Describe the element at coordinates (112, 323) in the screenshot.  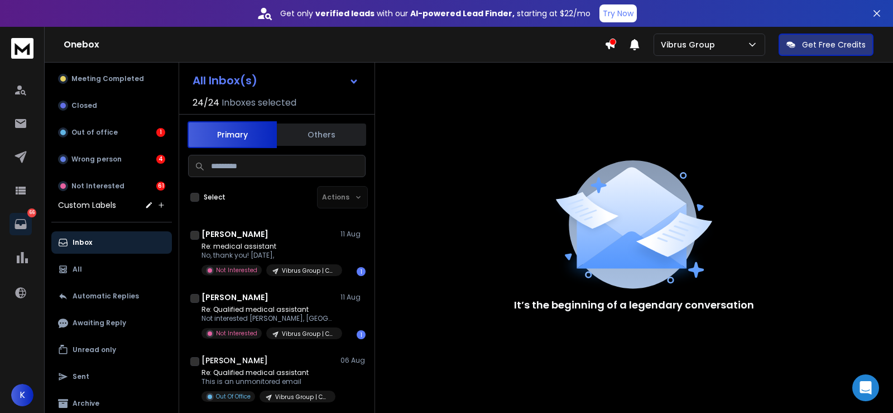
I see `button: Awaiting Reply` at that location.